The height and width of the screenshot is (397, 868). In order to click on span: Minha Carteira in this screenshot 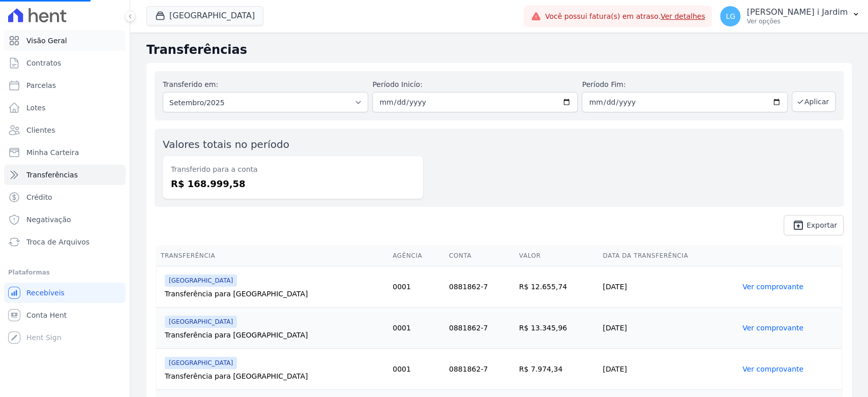, I will do `click(52, 152)`.